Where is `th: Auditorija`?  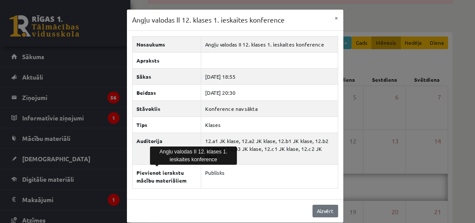 th: Auditorija is located at coordinates (166, 148).